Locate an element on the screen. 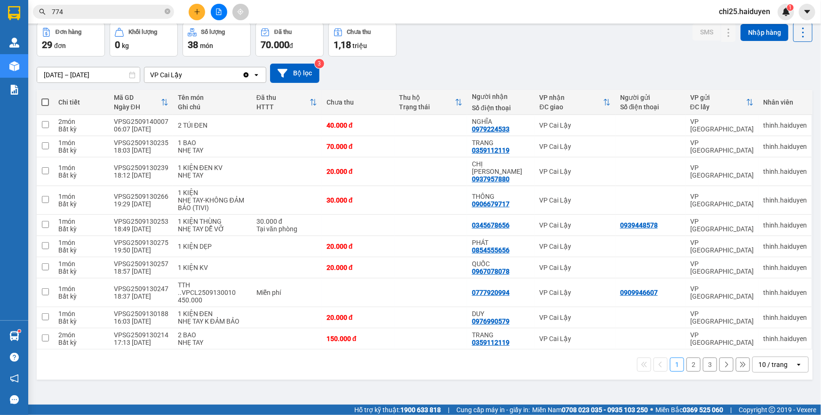 Image resolution: width=821 pixels, height=415 pixels. img: warehouse-icon is located at coordinates (14, 336).